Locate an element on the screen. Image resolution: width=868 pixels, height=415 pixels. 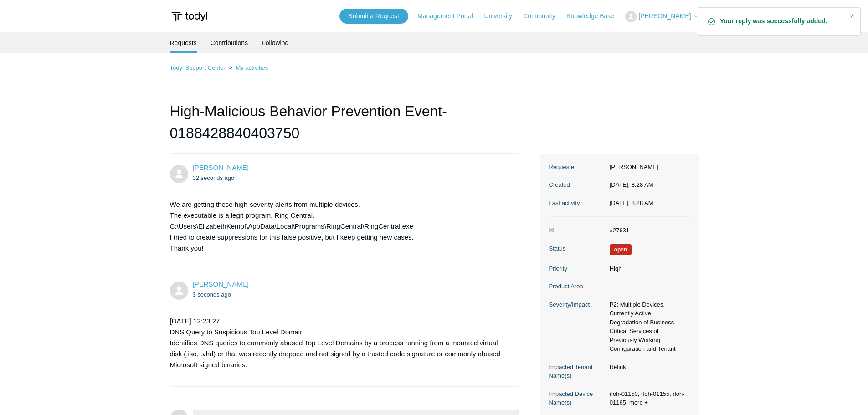
dd: High is located at coordinates (648, 269).